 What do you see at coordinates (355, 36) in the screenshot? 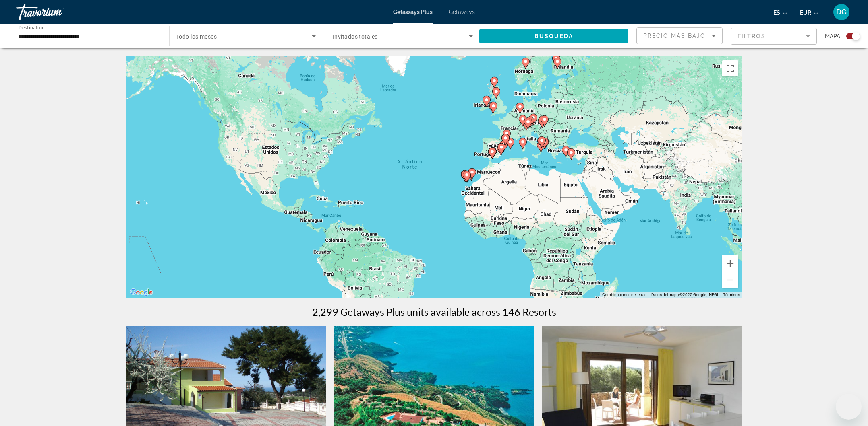
I see `span: Invitados totales` at bounding box center [355, 36].